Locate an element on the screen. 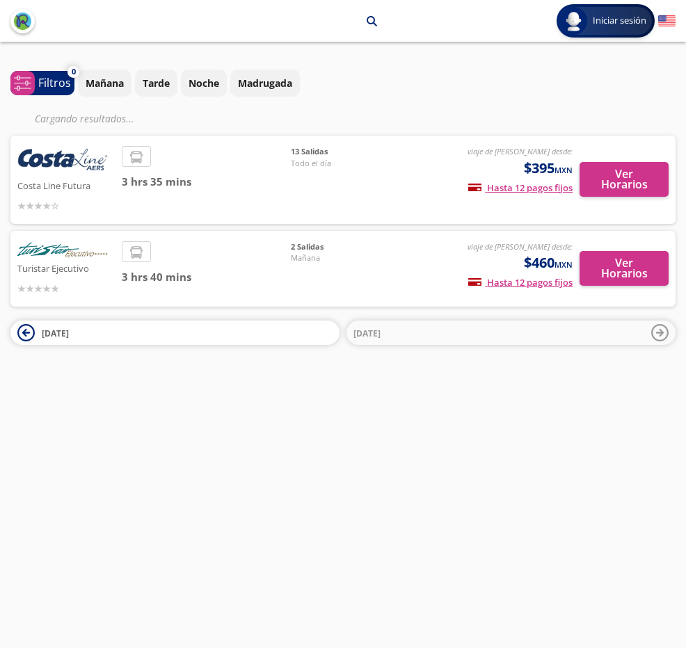  button: Mañana is located at coordinates (104, 83).